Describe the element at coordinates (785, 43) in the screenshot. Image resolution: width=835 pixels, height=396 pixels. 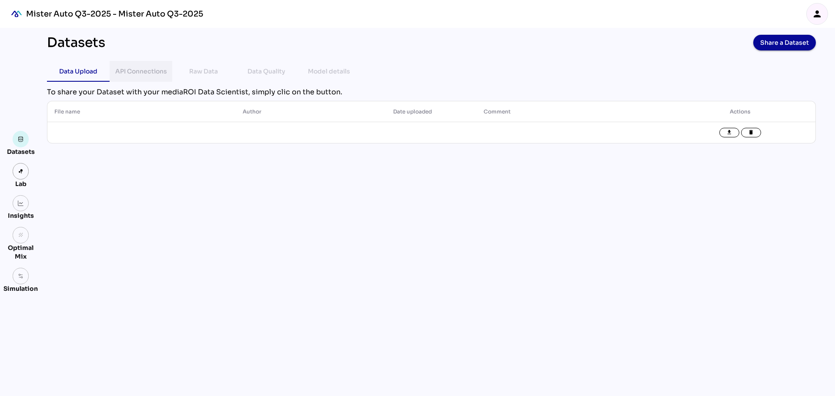
I see `button: Share a Dataset` at that location.